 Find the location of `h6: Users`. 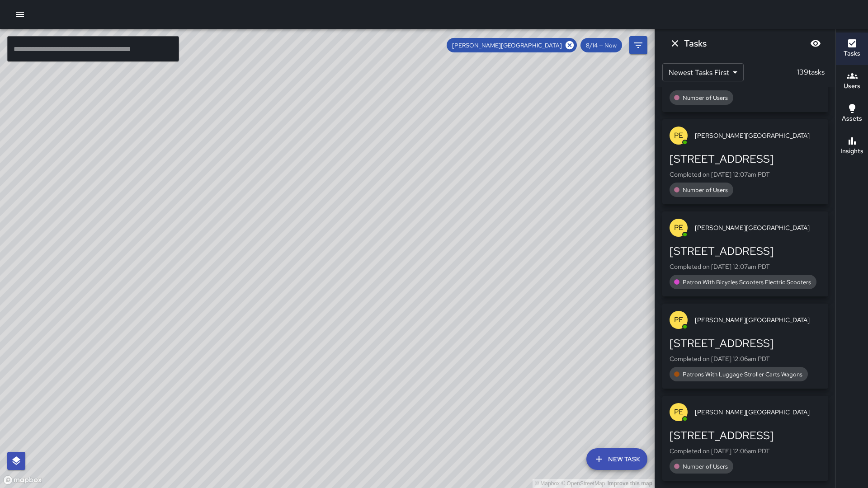

h6: Users is located at coordinates (852, 87).